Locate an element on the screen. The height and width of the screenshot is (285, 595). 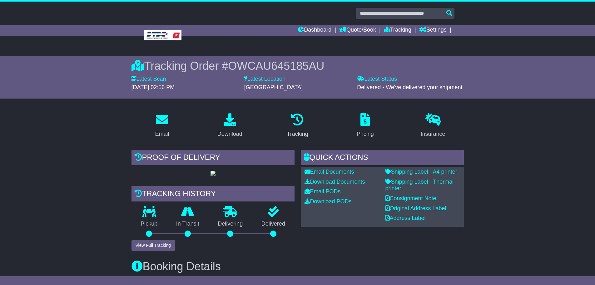
a: Insurance is located at coordinates (433, 126).